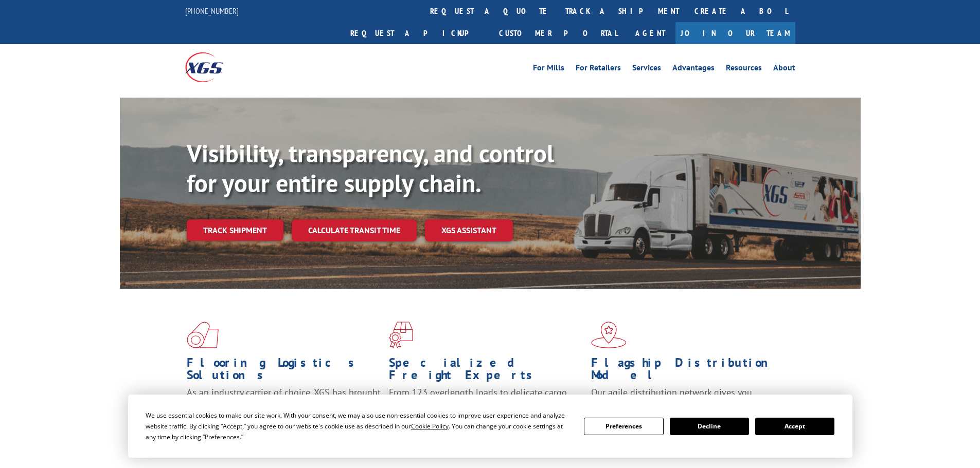 The width and height of the screenshot is (980, 468). What do you see at coordinates (693, 69) in the screenshot?
I see `a: Advantages` at bounding box center [693, 69].